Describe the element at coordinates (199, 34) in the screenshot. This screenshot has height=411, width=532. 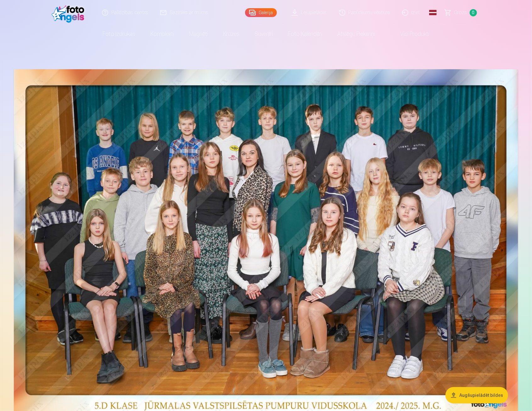
I see `a: Magnēti` at that location.